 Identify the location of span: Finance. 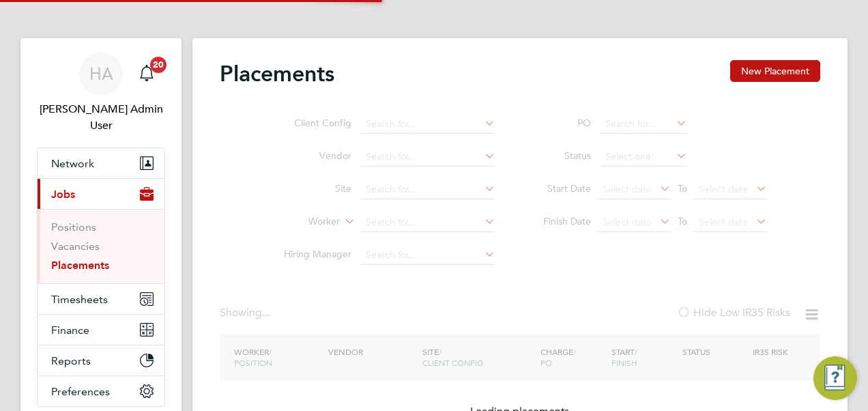
(70, 330).